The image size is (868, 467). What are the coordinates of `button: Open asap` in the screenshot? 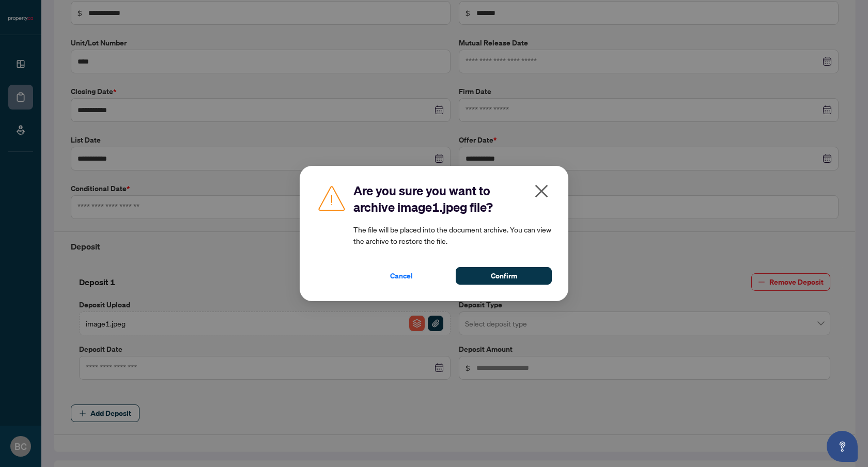 It's located at (842, 446).